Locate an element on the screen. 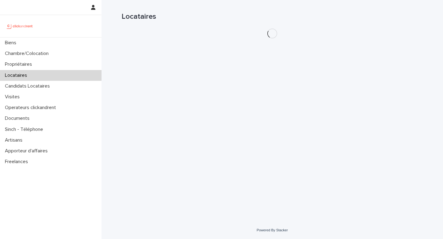 This screenshot has width=443, height=239. p: Visites is located at coordinates (14, 97).